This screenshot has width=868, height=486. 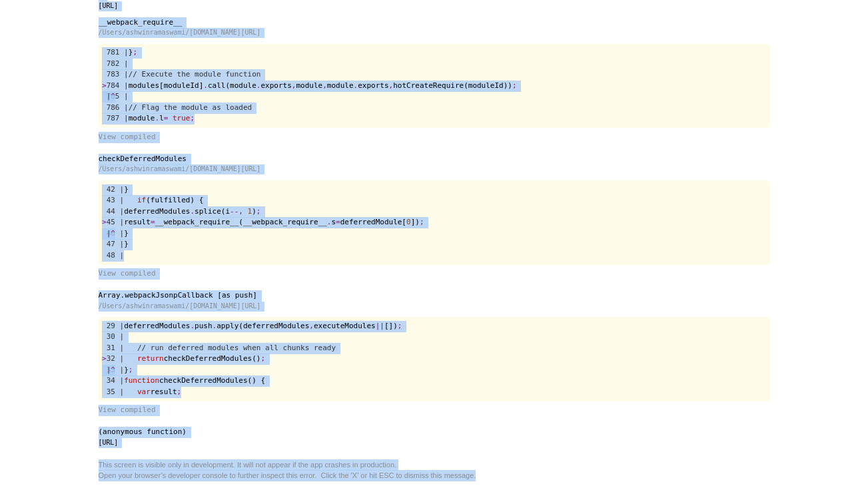 I want to click on span: 784 |, so click(x=117, y=85).